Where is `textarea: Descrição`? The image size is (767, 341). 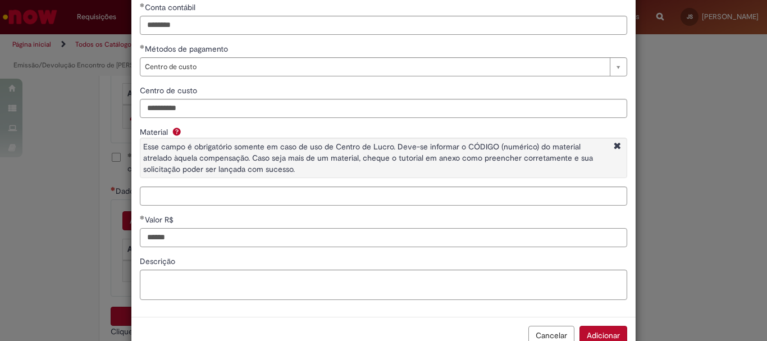 textarea: Descrição is located at coordinates (383, 285).